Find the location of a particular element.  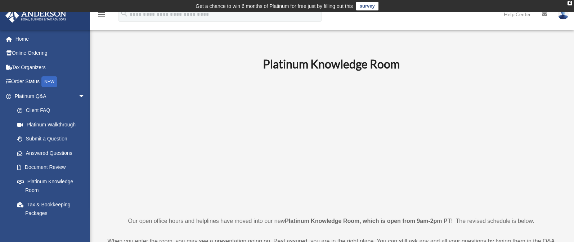

a: survey is located at coordinates (367, 6).